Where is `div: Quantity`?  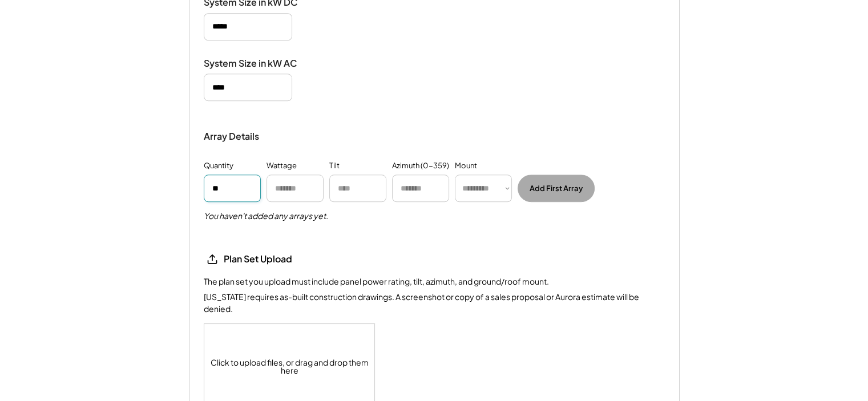 div: Quantity is located at coordinates (219, 166).